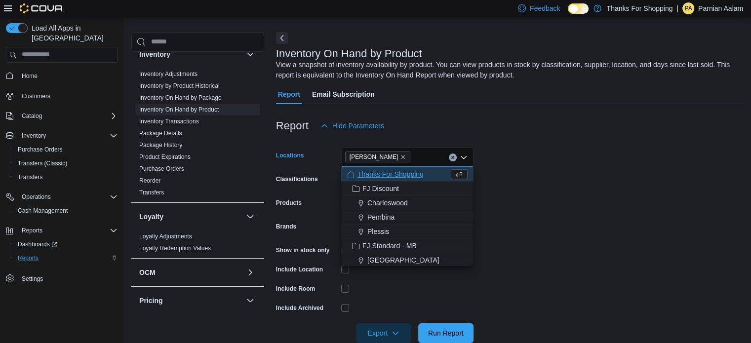  Describe the element at coordinates (66, 211) in the screenshot. I see `button: Cash Management` at that location.